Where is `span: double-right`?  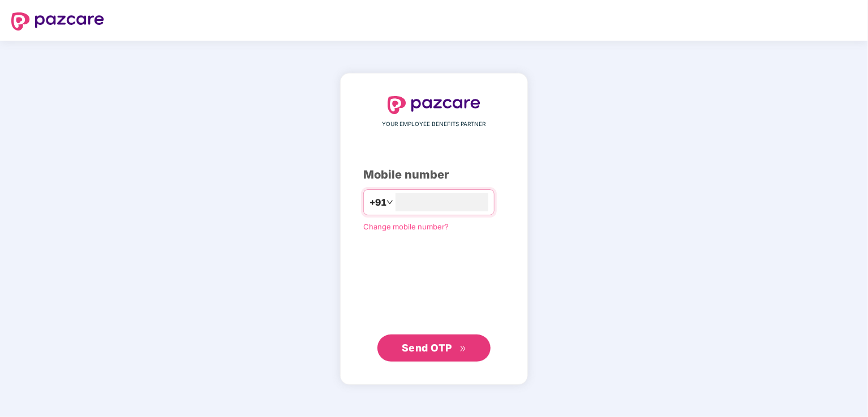
span: double-right is located at coordinates (462, 349).